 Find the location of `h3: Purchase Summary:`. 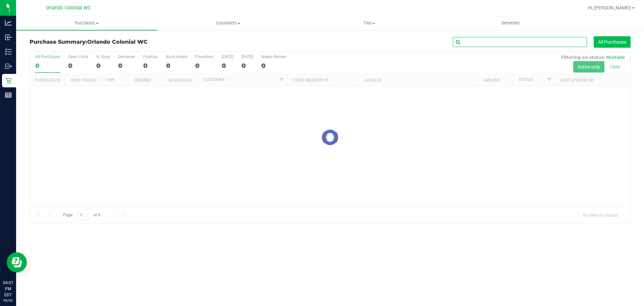

h3: Purchase Summary: is located at coordinates (130, 42).